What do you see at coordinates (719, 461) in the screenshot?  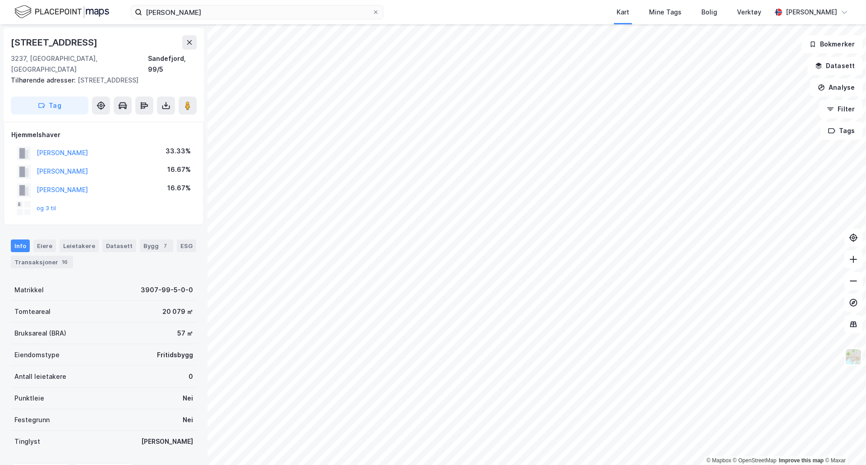 I see `a: Mapbox` at bounding box center [719, 461].